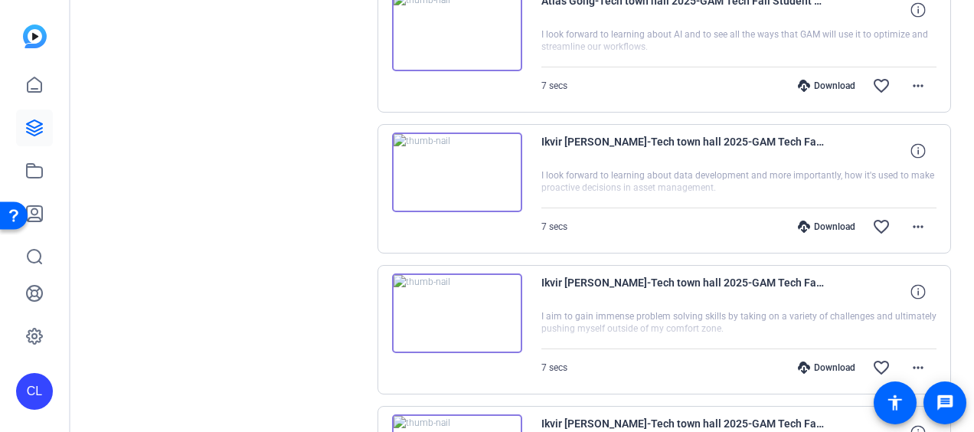 This screenshot has width=974, height=432. Describe the element at coordinates (34, 36) in the screenshot. I see `img: blue-gradient.svg` at that location.